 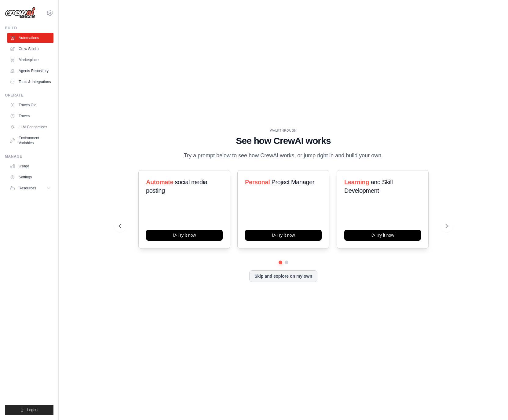 What do you see at coordinates (159, 182) in the screenshot?
I see `span: Automate` at bounding box center [159, 182].